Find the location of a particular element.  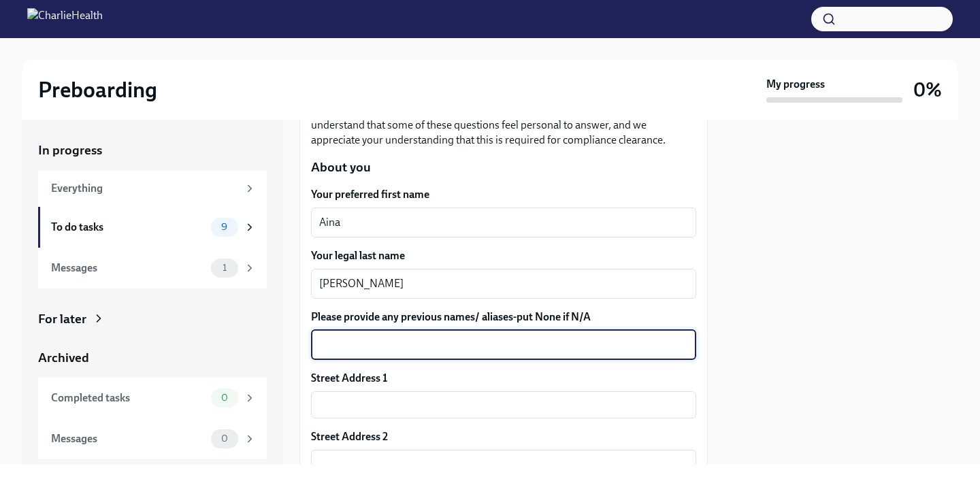

label: Street Address 1 is located at coordinates (349, 378).